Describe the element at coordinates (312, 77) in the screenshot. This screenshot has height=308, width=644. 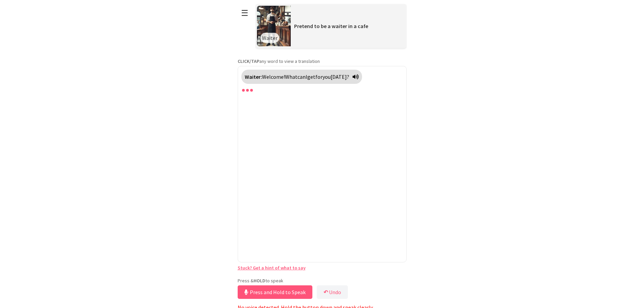
I see `span: get` at that location.